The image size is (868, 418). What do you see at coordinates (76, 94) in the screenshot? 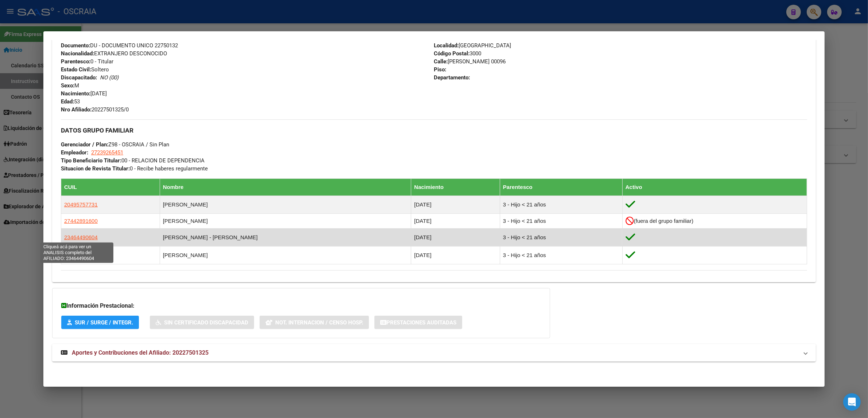
I see `strong: Nacimiento:` at bounding box center [76, 94].